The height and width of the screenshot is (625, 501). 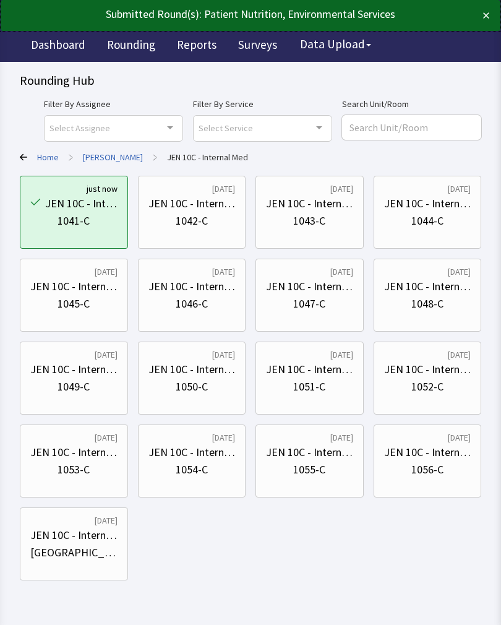 What do you see at coordinates (113, 157) in the screenshot?
I see `a: Jennie Sealy` at bounding box center [113, 157].